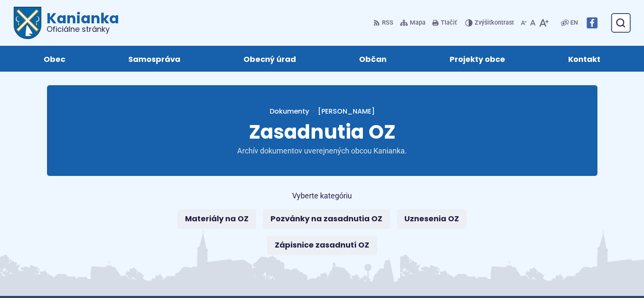  What do you see at coordinates (322, 196) in the screenshot?
I see `p: Vyberte kategóriu` at bounding box center [322, 196].